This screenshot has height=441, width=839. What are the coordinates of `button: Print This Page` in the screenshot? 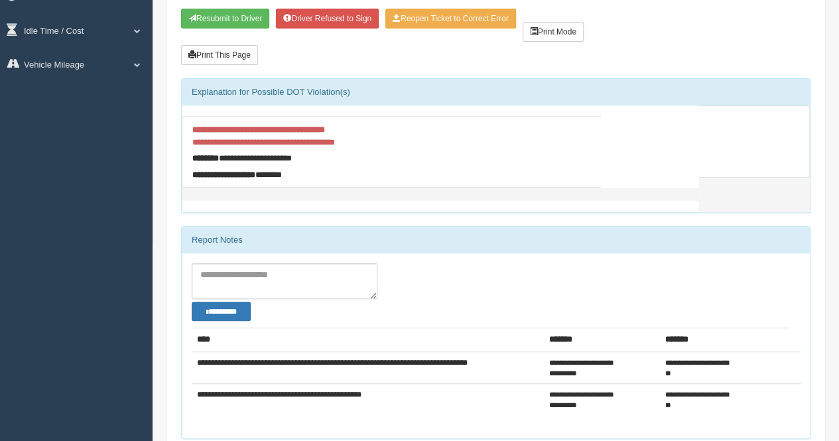 It's located at (219, 55).